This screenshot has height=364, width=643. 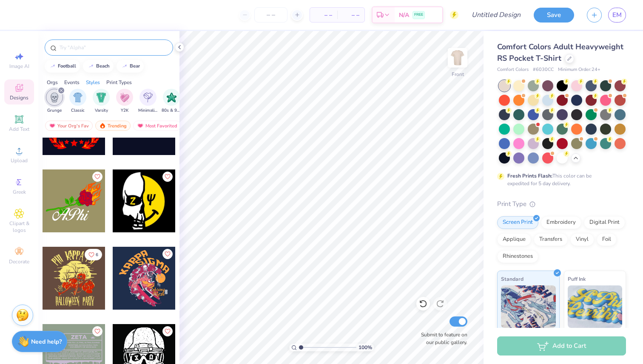 I want to click on div: Print Type, so click(x=562, y=204).